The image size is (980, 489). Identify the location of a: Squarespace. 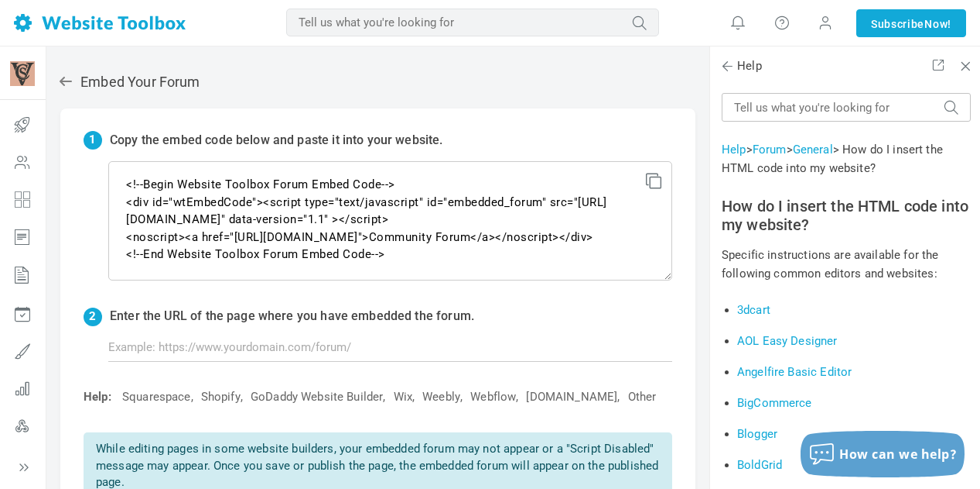
(156, 396).